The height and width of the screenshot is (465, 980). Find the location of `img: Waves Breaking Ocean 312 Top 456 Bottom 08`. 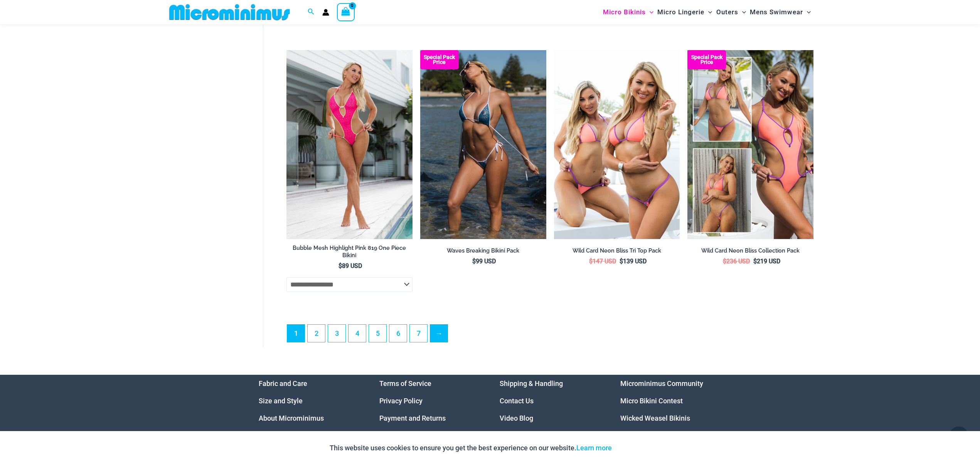

img: Waves Breaking Ocean 312 Top 456 Bottom 08 is located at coordinates (483, 144).